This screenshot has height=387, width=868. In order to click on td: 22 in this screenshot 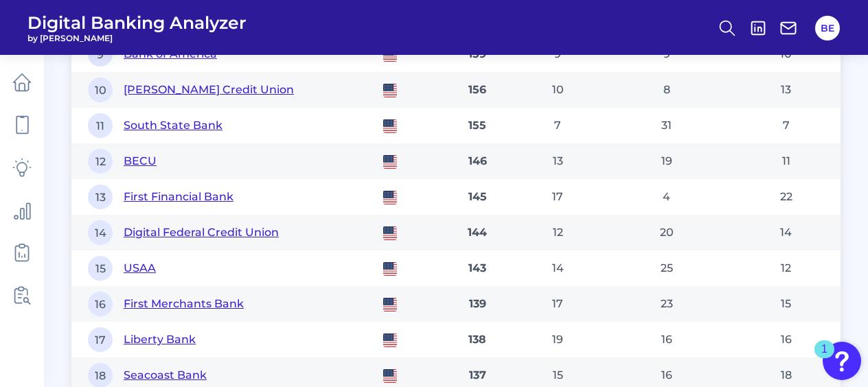, I will do `click(786, 197)`.